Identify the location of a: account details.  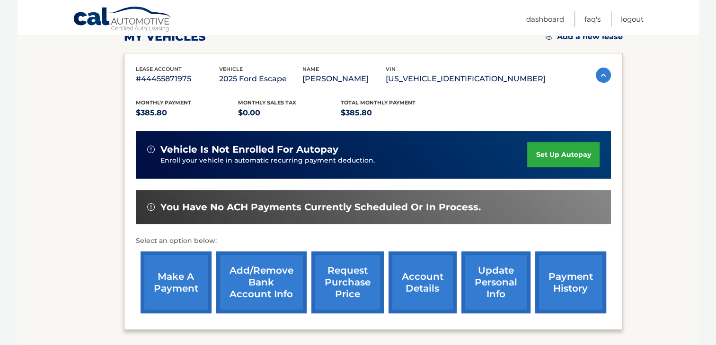
(422, 282).